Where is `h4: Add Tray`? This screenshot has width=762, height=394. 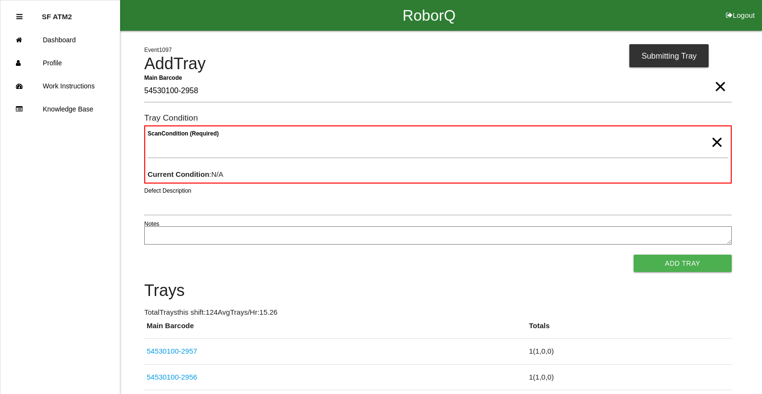 h4: Add Tray is located at coordinates (438, 64).